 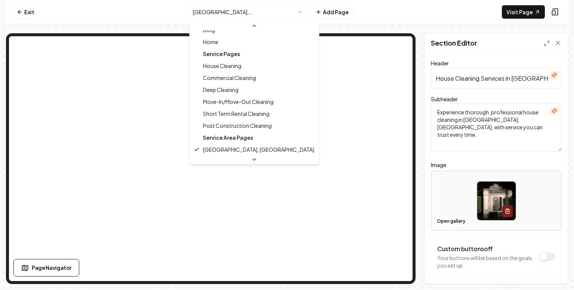 What do you see at coordinates (237, 126) in the screenshot?
I see `span: Post Construction Cleaning` at bounding box center [237, 126].